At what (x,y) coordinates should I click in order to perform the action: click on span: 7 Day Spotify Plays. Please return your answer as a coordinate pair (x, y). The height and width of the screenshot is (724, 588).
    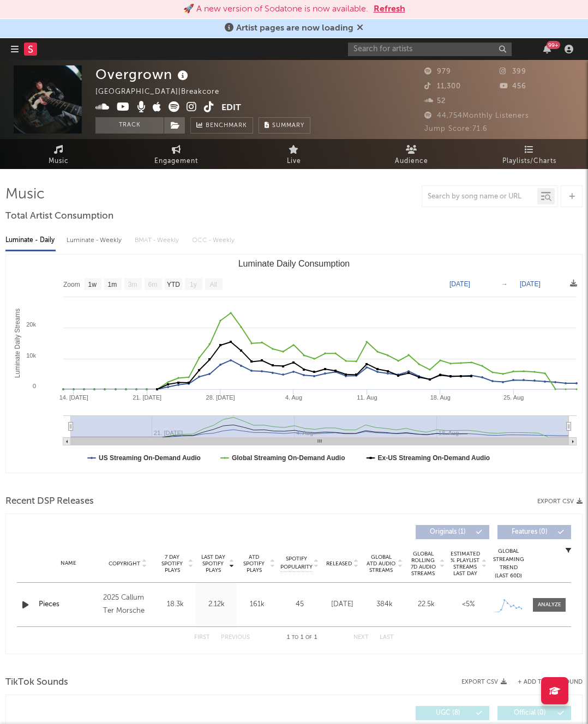
    Looking at the image, I should click on (172, 563).